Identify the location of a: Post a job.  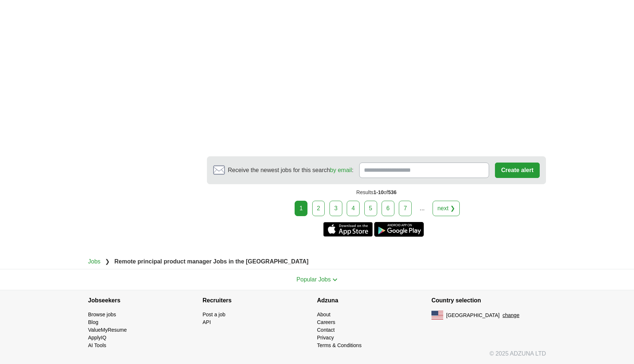
(214, 314).